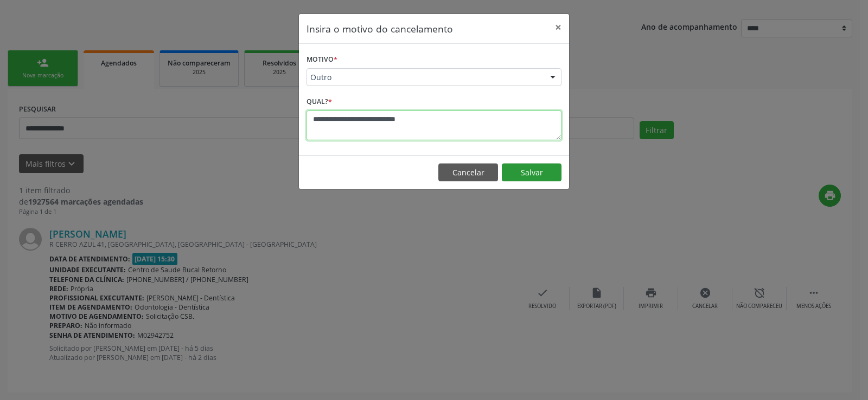 The width and height of the screenshot is (868, 400). Describe the element at coordinates (558, 27) in the screenshot. I see `button: Close` at that location.